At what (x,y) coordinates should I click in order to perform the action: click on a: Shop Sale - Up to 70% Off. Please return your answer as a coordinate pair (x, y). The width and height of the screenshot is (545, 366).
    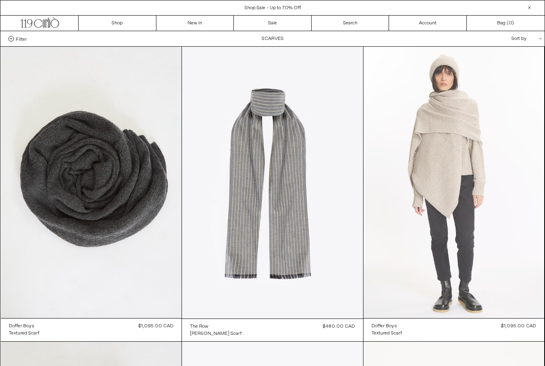
    Looking at the image, I should click on (272, 8).